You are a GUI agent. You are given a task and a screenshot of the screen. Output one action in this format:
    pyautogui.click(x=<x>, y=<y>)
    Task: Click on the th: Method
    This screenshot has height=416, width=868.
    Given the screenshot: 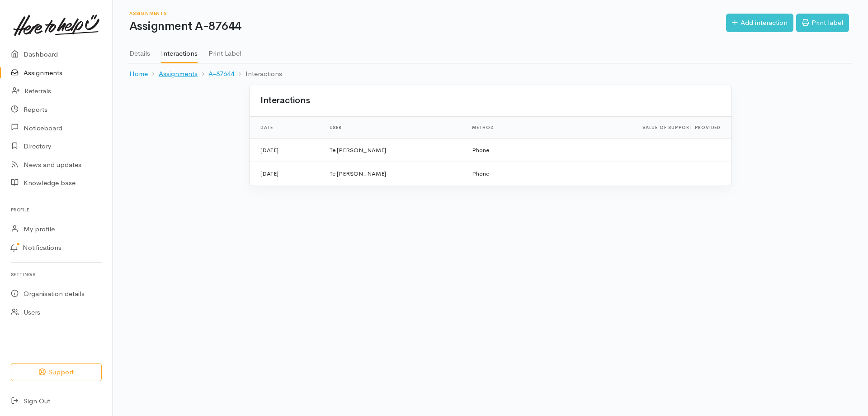 What is the action you would take?
    pyautogui.click(x=502, y=127)
    